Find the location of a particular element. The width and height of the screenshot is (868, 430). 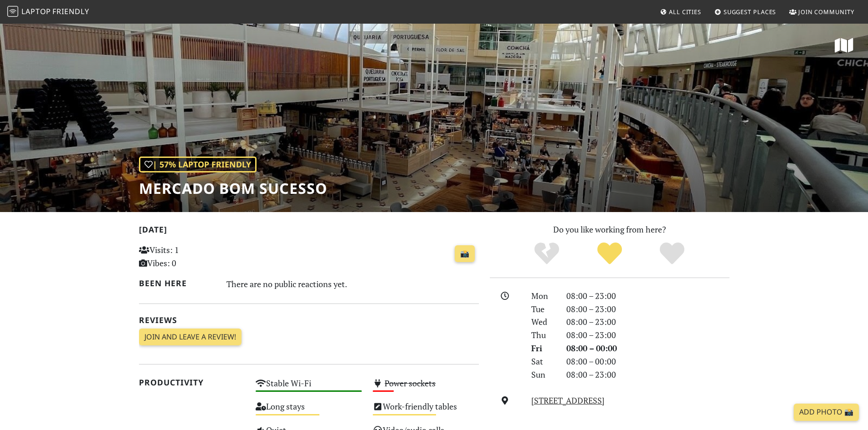

a: Join Community is located at coordinates (821, 11).